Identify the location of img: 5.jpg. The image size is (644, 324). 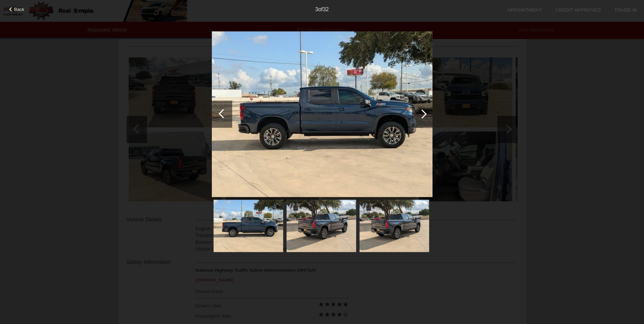
(395, 226).